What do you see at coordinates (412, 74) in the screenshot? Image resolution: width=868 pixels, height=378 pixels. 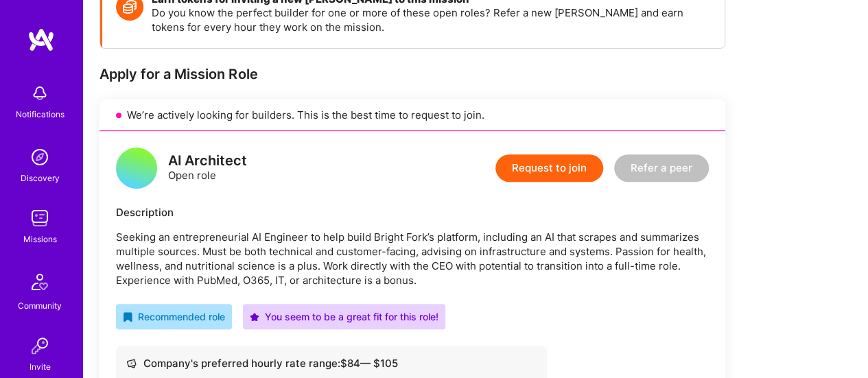 I see `div: Apply for a Mission Role` at bounding box center [412, 74].